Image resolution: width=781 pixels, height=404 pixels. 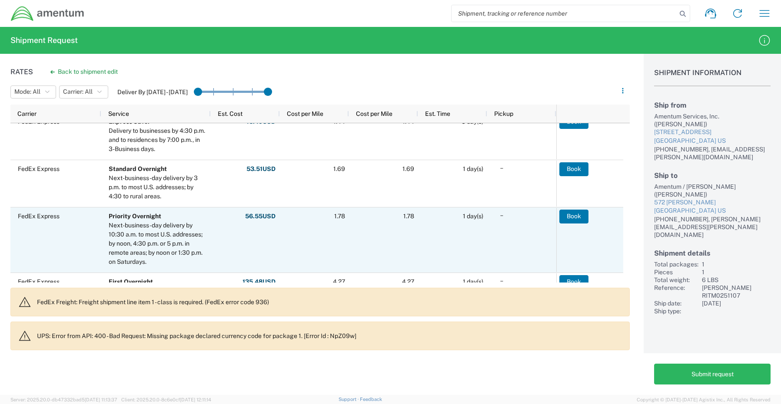 I want to click on img: dyncorp, so click(x=47, y=13).